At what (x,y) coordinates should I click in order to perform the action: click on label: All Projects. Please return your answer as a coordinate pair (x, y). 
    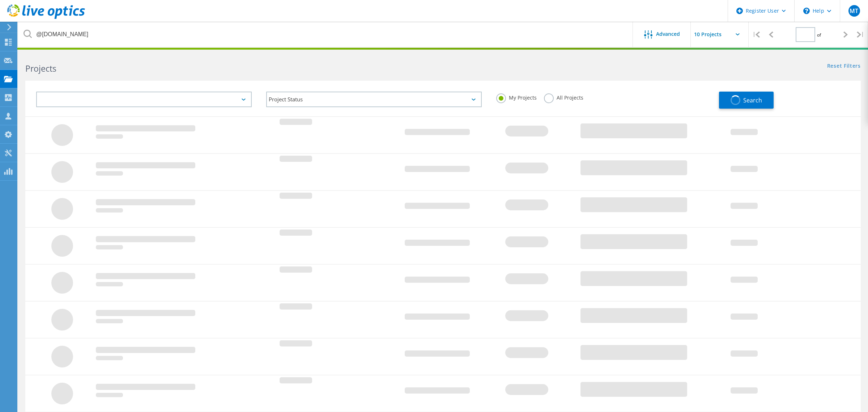
    Looking at the image, I should click on (564, 96).